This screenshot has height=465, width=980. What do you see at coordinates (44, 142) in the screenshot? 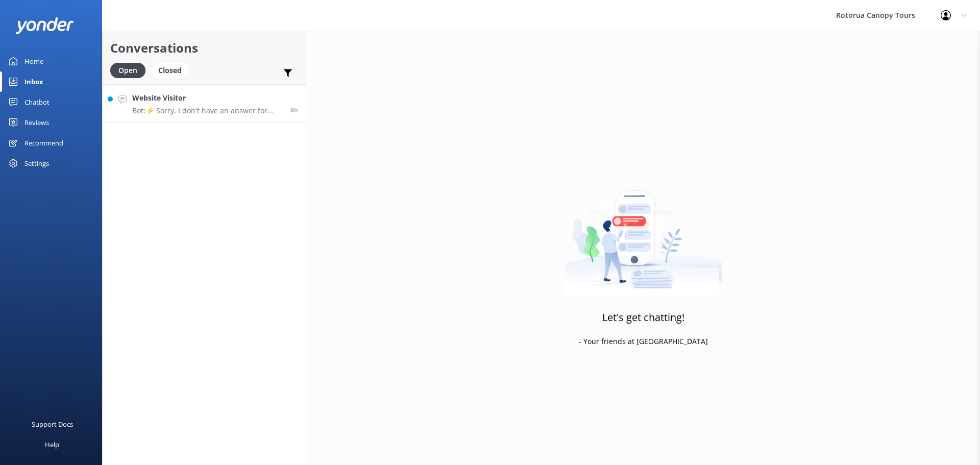
I see `div: Recommend` at bounding box center [44, 142].